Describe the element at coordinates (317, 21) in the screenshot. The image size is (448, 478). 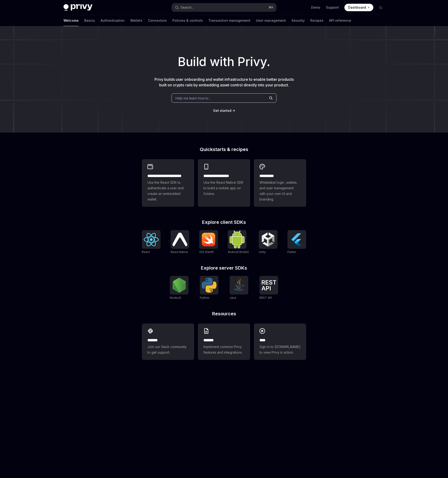
I see `a: Recipes` at that location.